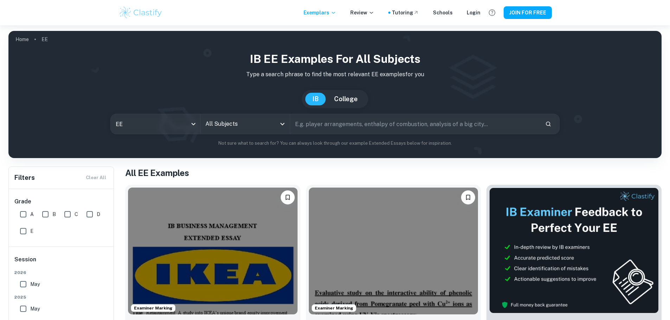  What do you see at coordinates (62, 202) in the screenshot?
I see `h6: Grade` at bounding box center [62, 202].